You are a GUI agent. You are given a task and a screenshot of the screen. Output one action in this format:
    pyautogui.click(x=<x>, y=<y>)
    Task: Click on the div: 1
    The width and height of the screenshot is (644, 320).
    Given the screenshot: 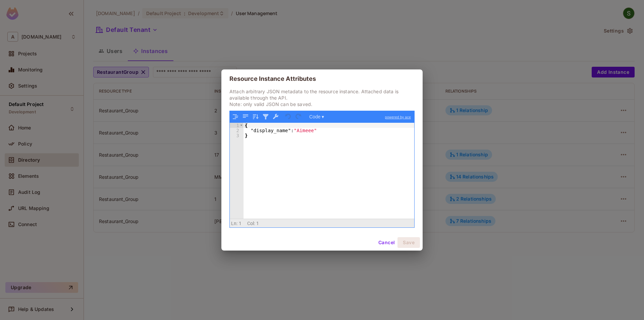 What is the action you would take?
    pyautogui.click(x=236, y=125)
    